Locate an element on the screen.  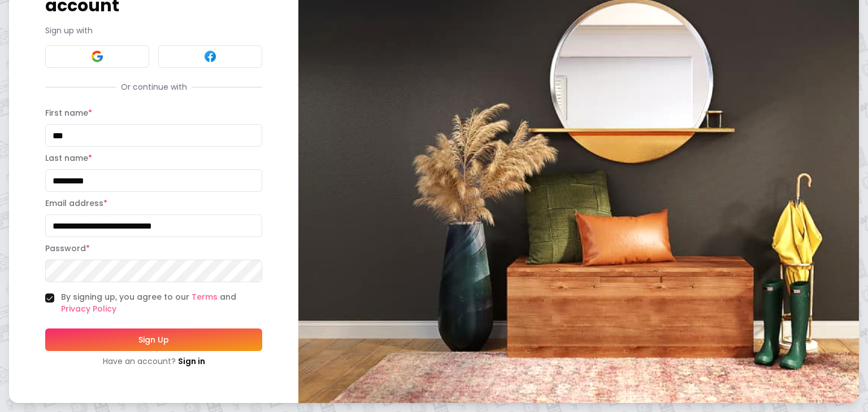
button: Sign Up is located at coordinates (154, 340).